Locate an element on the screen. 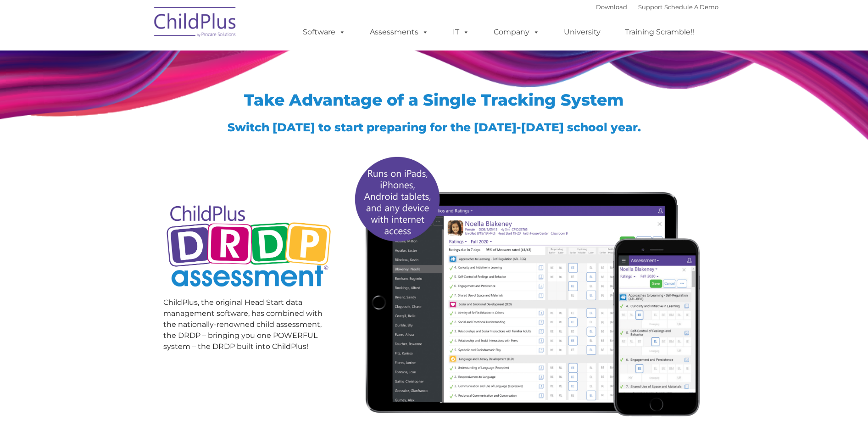 Image resolution: width=868 pixels, height=427 pixels. a: Company is located at coordinates (517, 32).